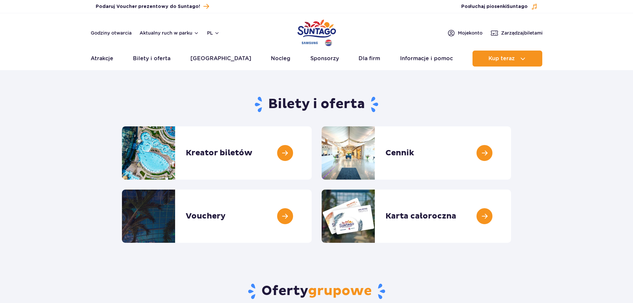 Image resolution: width=633 pixels, height=303 pixels. I want to click on span: Posłuchaj piosenki, so click(495, 7).